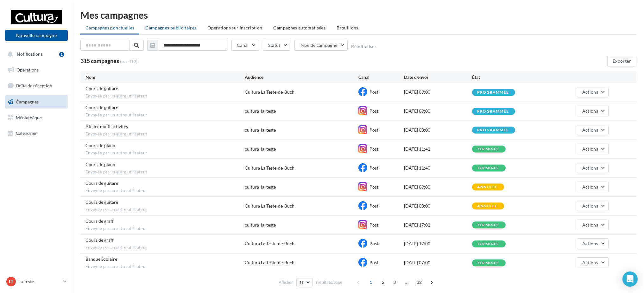 The width and height of the screenshot is (644, 293). Describe the element at coordinates (171, 27) in the screenshot. I see `span: Campagnes publicitaires` at that location.